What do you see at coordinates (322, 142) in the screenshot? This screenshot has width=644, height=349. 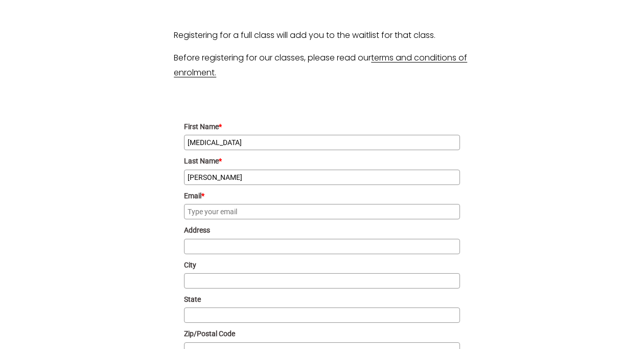 I see `input: Type your first name` at bounding box center [322, 142].